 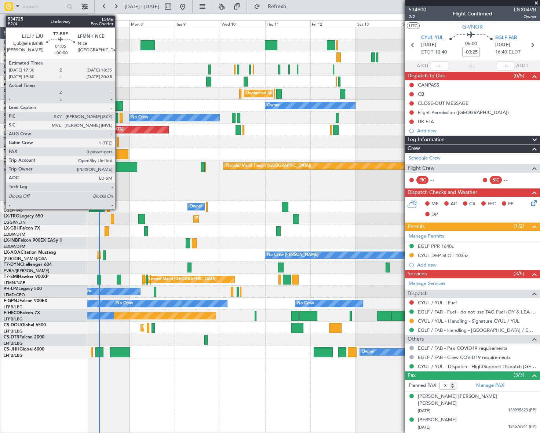 What do you see at coordinates (25, 115) in the screenshot?
I see `a: G-ENRGPraetor 600` at bounding box center [25, 115].